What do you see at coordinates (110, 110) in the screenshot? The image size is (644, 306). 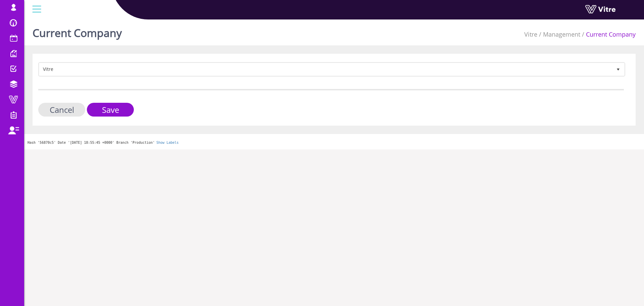 I see `input: Save` at bounding box center [110, 110].